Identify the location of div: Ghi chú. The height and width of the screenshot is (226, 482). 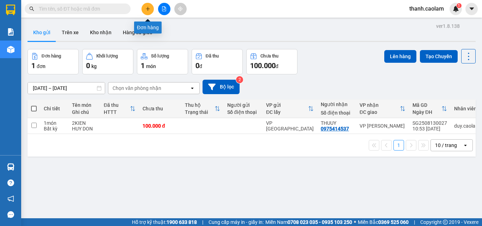
(84, 112).